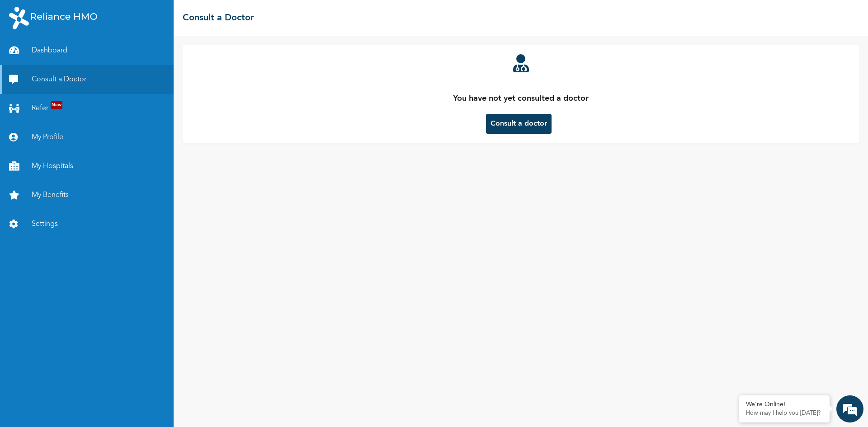 The image size is (868, 427). Describe the element at coordinates (518, 124) in the screenshot. I see `button: Consult a doctor` at that location.